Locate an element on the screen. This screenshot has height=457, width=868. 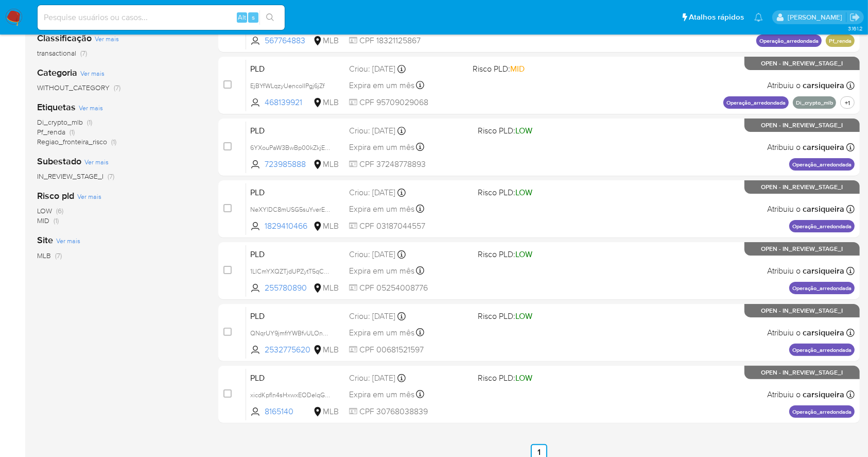
input: Pesquise usuários ou casos... is located at coordinates (161, 18).